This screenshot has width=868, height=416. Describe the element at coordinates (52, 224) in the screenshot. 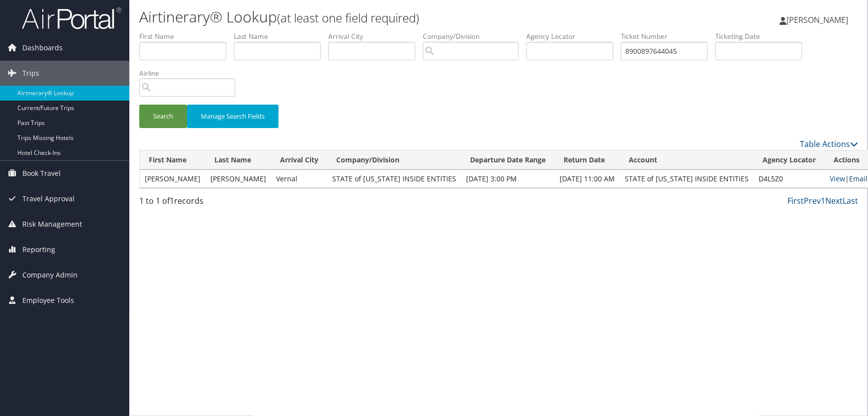

I see `span: Risk Management` at that location.